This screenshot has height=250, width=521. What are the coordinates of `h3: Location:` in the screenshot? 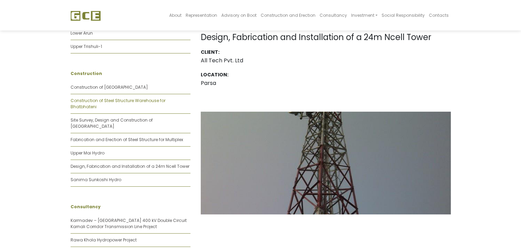 It's located at (326, 75).